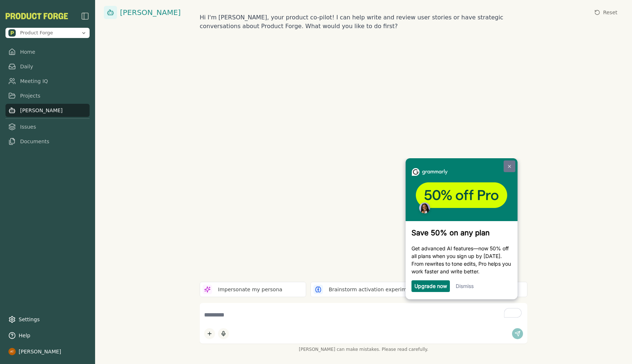 The image size is (632, 364). Describe the element at coordinates (60, 75) in the screenshot. I see `h3: Save 50% on any plan` at that location.